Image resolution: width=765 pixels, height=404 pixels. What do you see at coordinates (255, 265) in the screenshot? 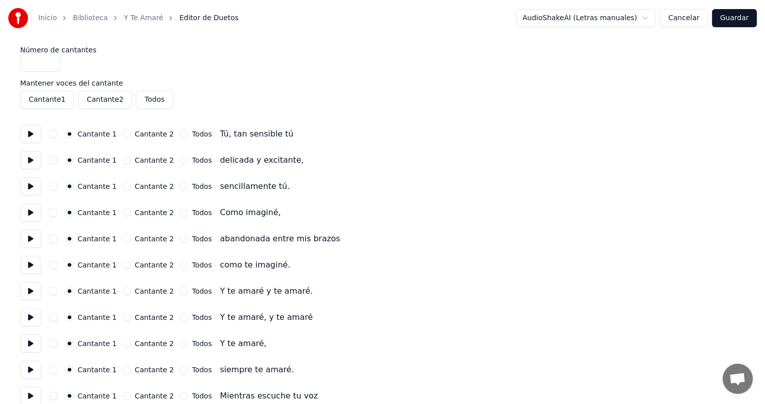
I see `div: como te imaginé.` at bounding box center [255, 265].